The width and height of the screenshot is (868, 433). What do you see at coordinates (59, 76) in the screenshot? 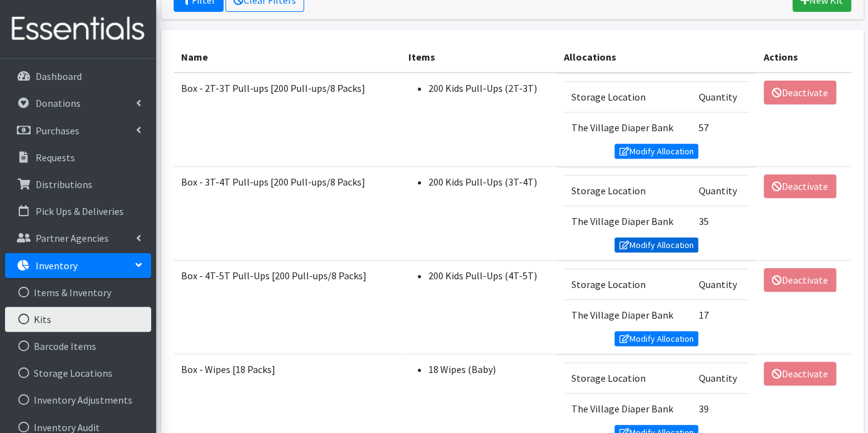
I see `p: Dashboard` at bounding box center [59, 76].